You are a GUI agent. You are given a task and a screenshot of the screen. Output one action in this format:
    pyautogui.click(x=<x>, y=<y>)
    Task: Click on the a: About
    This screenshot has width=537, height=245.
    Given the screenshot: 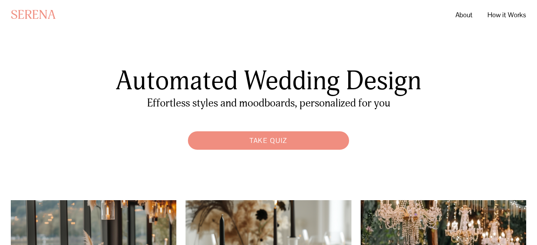 What is the action you would take?
    pyautogui.click(x=464, y=15)
    